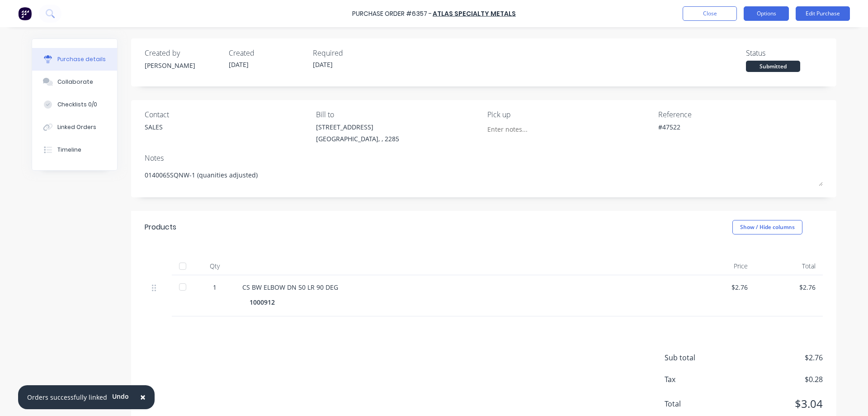 The height and width of the screenshot is (416, 868). I want to click on div: Created, so click(267, 53).